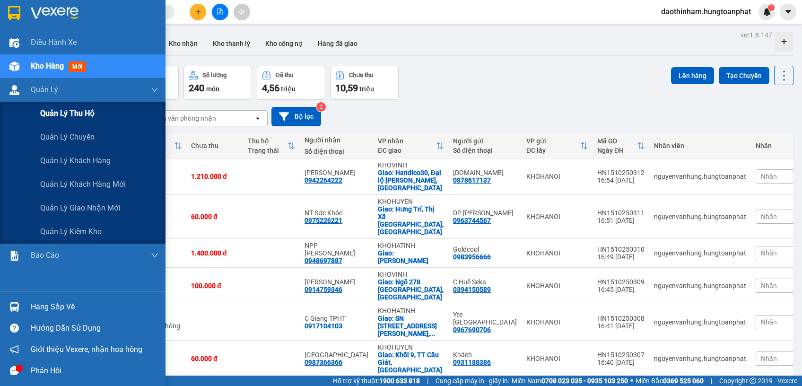 The image size is (802, 386). What do you see at coordinates (376, 381) in the screenshot?
I see `span: Hỗ trợ kỹ thuật:` at bounding box center [376, 381].